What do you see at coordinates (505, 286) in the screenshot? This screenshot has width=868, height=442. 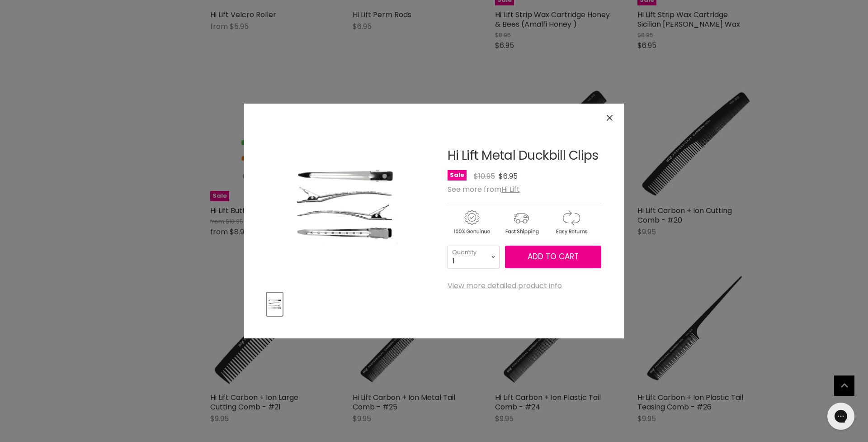 I see `a: View more detailed product info` at bounding box center [505, 286].